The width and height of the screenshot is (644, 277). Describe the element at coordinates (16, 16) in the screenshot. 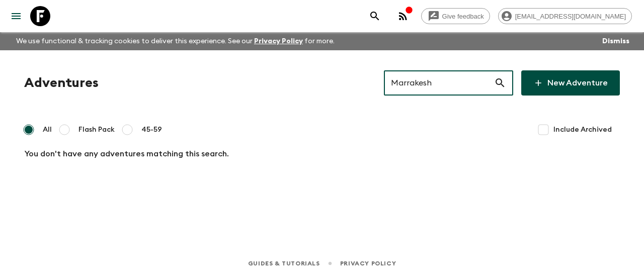

I see `button: menu` at that location.